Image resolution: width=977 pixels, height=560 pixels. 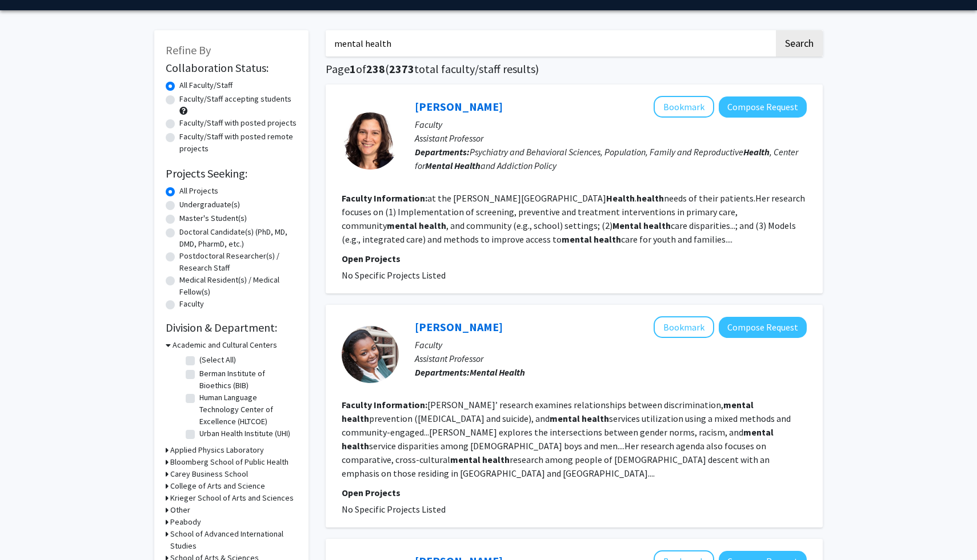 I want to click on h2: Division & Department:, so click(x=231, y=328).